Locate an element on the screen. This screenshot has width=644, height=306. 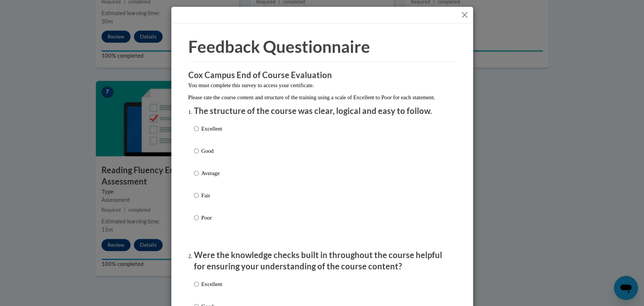
p: Average is located at coordinates (211, 173).